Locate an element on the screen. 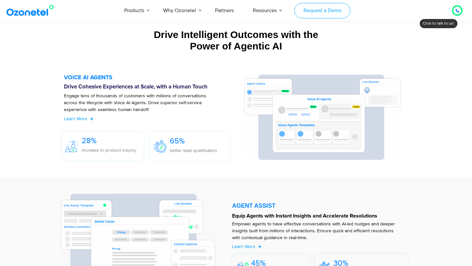 This screenshot has width=472, height=266. h6: Drive Cohesive Experiences at Scale, with a Human Touch is located at coordinates (150, 87).